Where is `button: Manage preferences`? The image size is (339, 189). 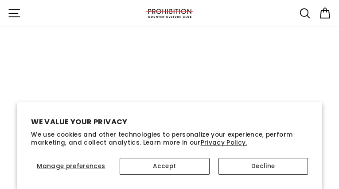
button: Manage preferences is located at coordinates (71, 166).